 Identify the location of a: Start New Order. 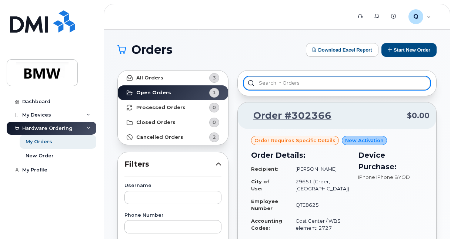
(409, 50).